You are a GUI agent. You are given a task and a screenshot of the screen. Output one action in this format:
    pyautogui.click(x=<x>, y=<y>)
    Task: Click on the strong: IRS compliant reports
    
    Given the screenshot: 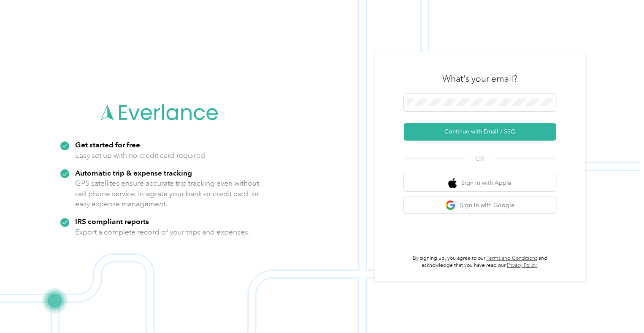 What is the action you would take?
    pyautogui.click(x=112, y=221)
    